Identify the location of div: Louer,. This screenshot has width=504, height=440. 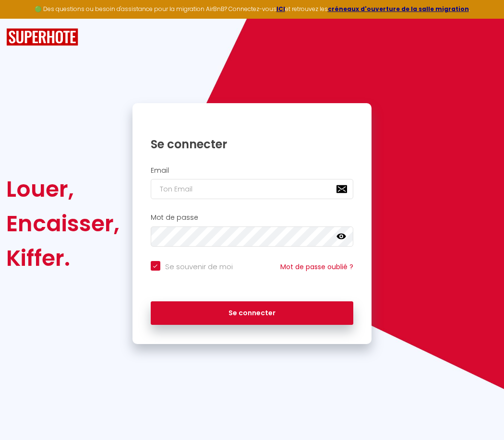
(63, 189).